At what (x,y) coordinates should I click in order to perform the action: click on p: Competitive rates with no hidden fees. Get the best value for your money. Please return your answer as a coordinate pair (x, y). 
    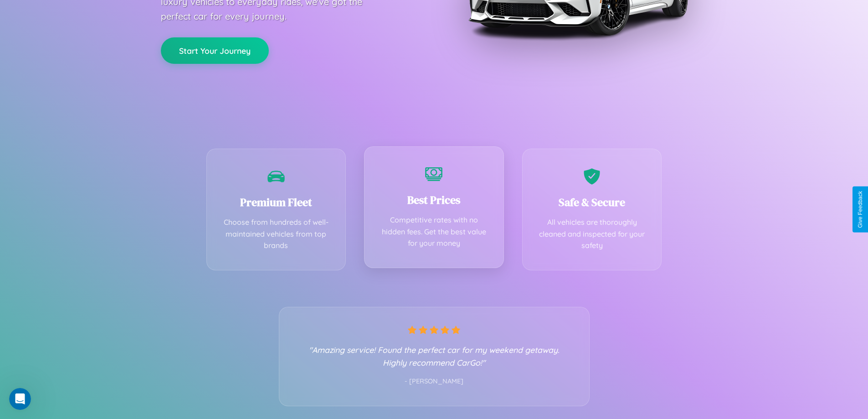
    Looking at the image, I should click on (434, 232).